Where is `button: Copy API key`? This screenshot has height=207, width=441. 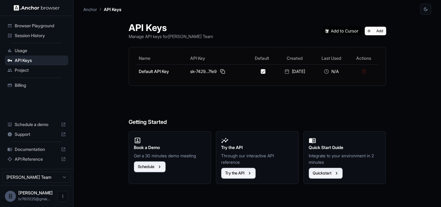 button: Copy API key is located at coordinates (223, 71).